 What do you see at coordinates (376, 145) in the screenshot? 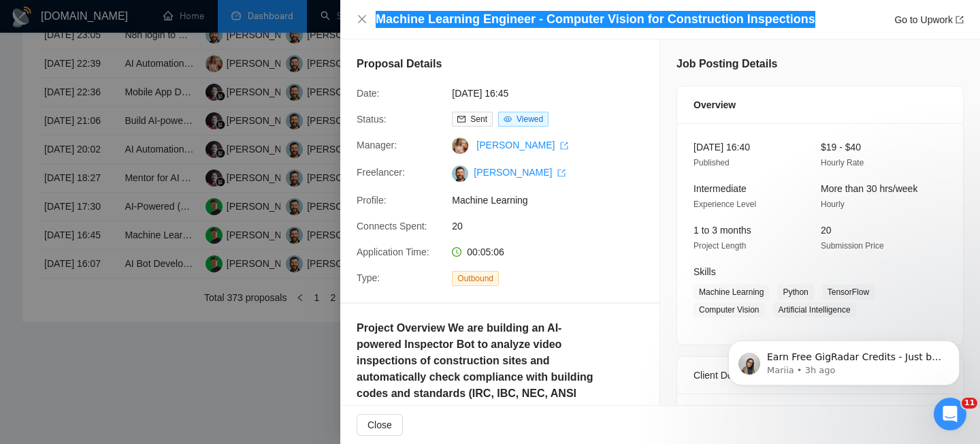
I see `span: Manager:` at bounding box center [376, 145].